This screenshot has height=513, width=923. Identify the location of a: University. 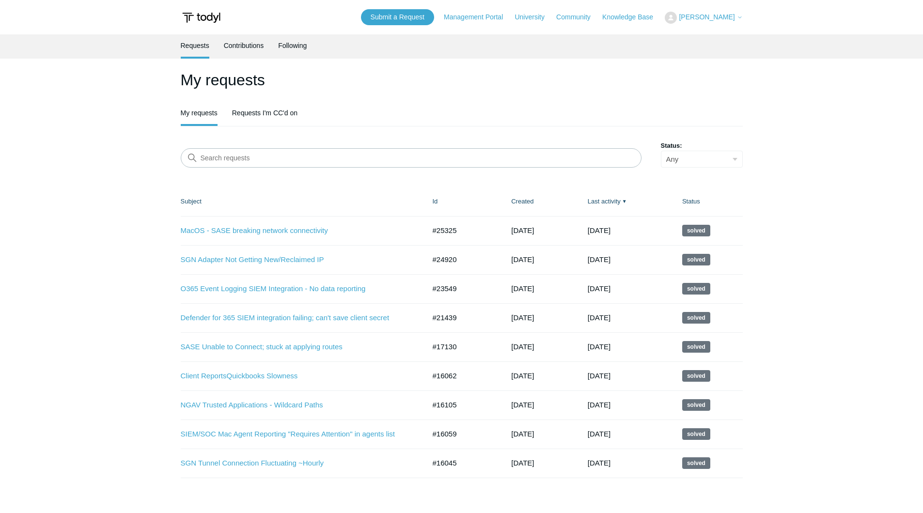
(534, 17).